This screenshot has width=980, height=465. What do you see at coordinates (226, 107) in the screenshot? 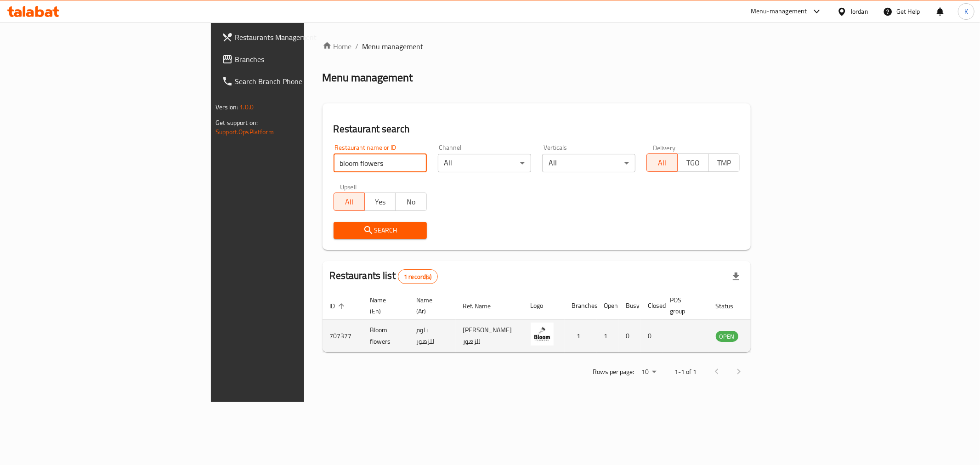
I see `span: Version:` at bounding box center [226, 107].